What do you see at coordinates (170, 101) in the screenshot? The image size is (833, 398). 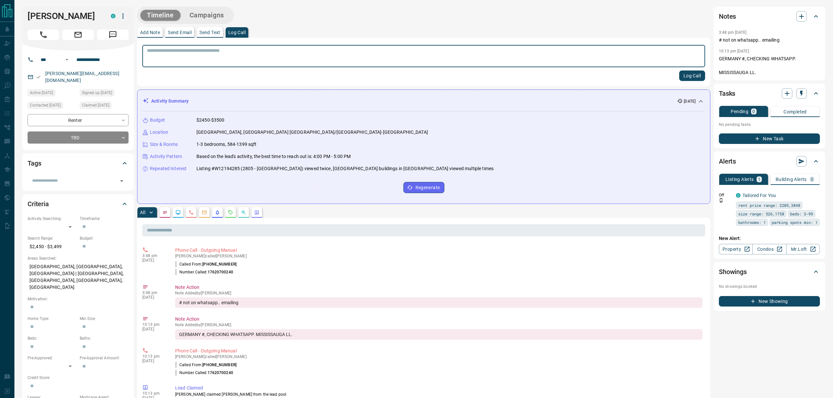 I see `p: Activity Summary` at bounding box center [170, 101].